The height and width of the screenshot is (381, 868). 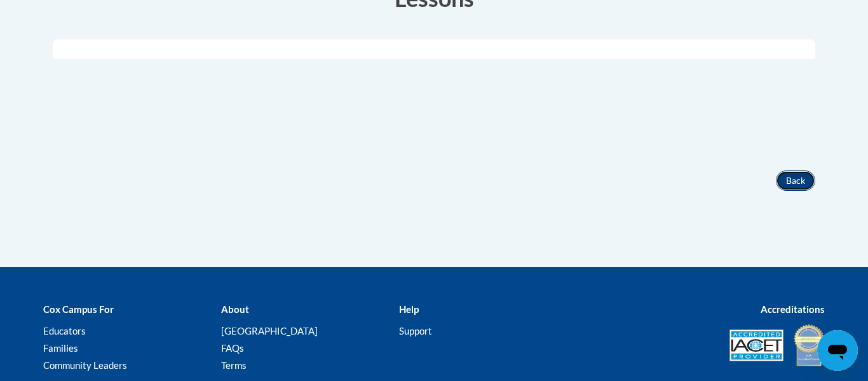 I want to click on a: Support, so click(x=415, y=330).